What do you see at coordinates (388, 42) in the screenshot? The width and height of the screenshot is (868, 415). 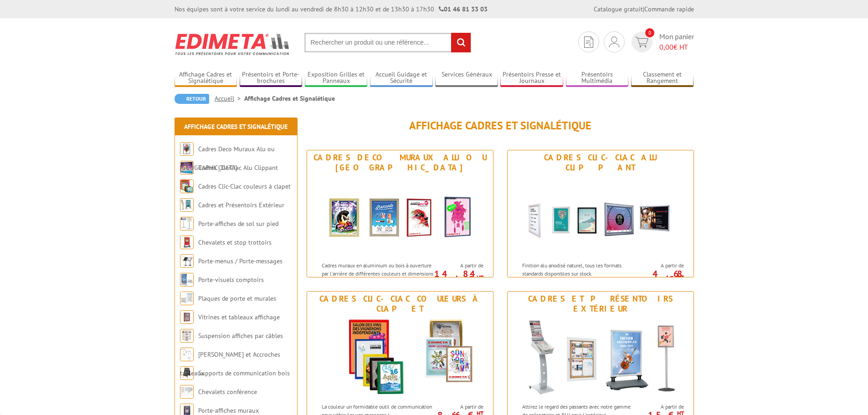 I see `input: Rechercher un produit ou une référence...` at bounding box center [388, 42].